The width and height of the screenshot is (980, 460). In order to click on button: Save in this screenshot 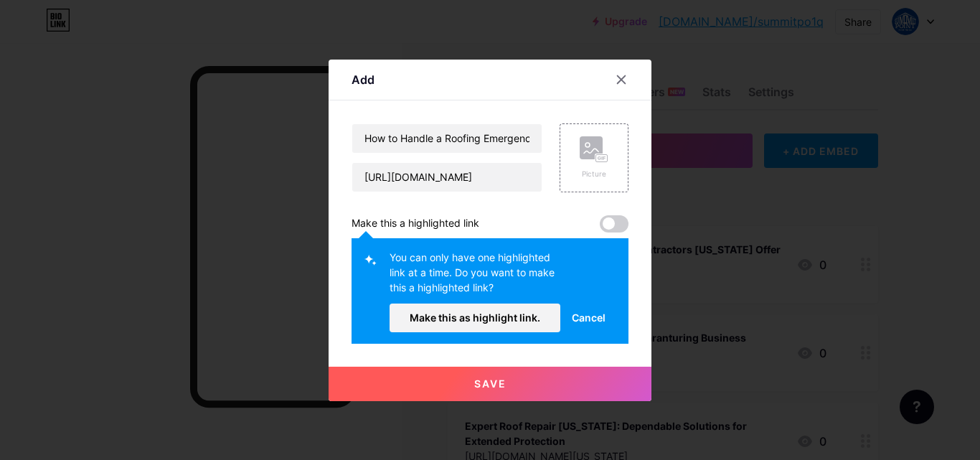, I will do `click(490, 384)`.